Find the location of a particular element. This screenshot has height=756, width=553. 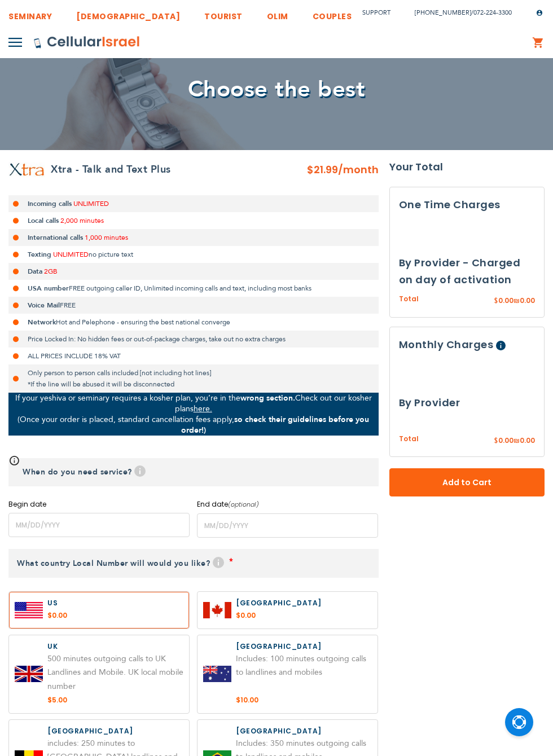

li: Only person to person calls included [not including hot lines] *If the line will be abused it wil... is located at coordinates (194, 378).